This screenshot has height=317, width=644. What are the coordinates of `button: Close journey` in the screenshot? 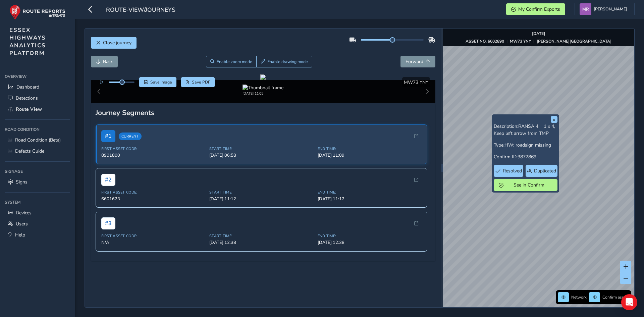 It's located at (114, 42).